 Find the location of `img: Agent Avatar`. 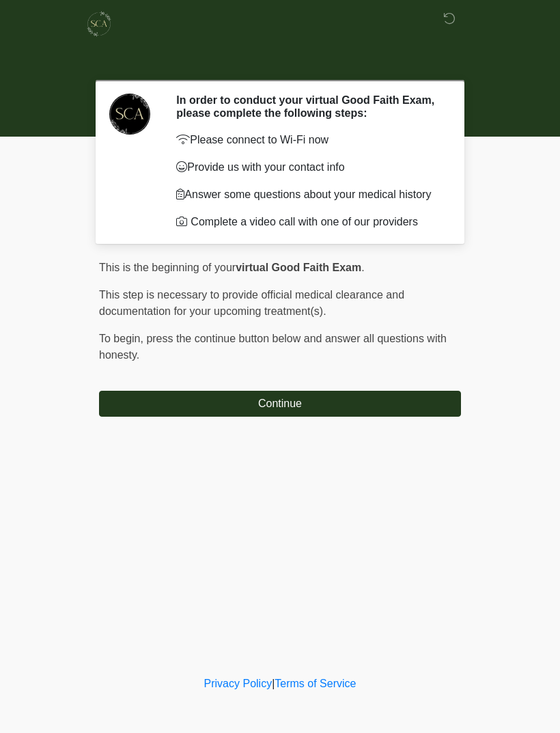

img: Agent Avatar is located at coordinates (130, 114).